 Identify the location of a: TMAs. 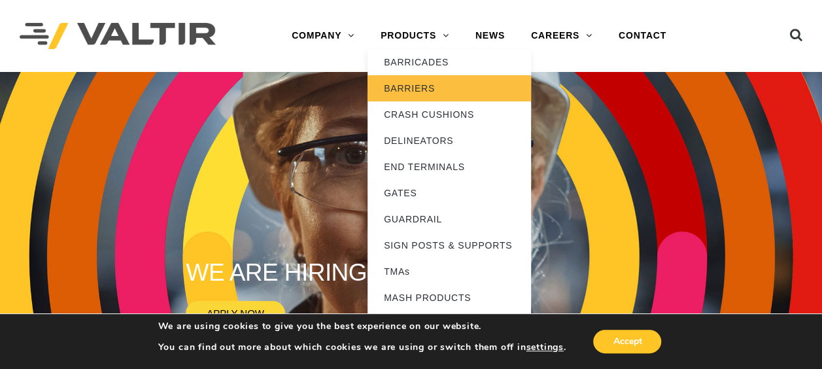
(449, 271).